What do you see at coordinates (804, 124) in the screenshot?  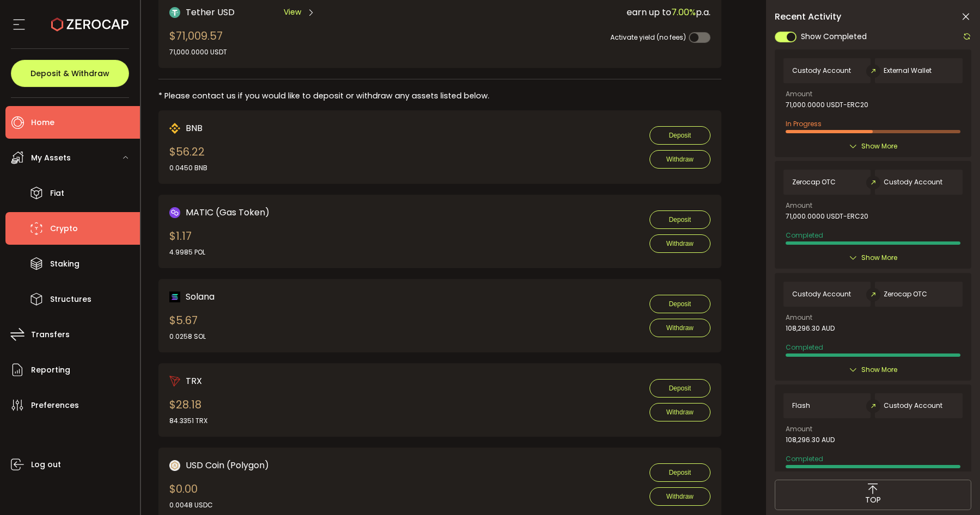 I see `span: In Progress` at bounding box center [804, 124].